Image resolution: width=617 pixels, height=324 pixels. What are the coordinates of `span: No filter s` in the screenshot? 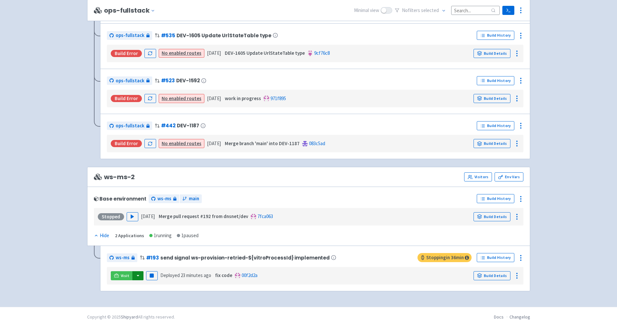 It's located at (420, 10).